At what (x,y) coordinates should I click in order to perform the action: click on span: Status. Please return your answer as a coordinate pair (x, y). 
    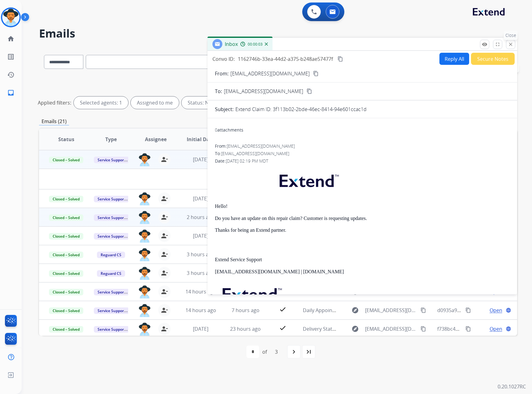
    Looking at the image, I should click on (67, 139).